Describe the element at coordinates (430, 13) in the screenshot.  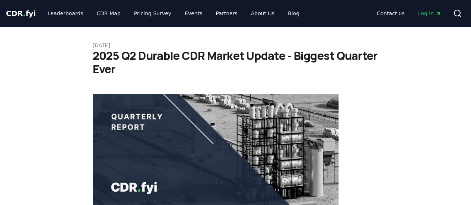
I see `span: Log in` at that location.